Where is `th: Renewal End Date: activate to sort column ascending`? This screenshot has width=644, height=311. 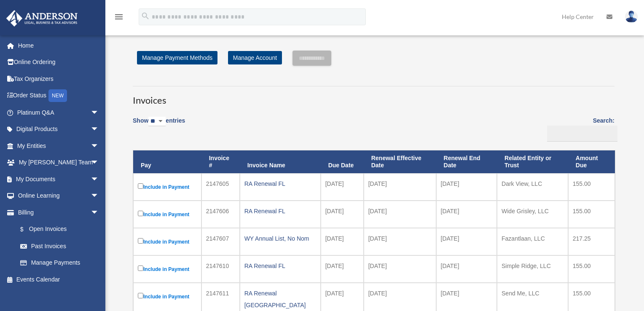
th: Renewal End Date: activate to sort column ascending is located at coordinates (467, 162).